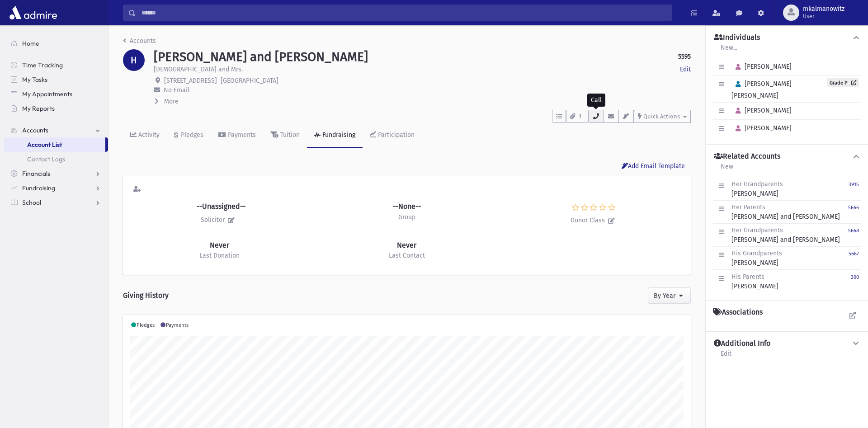 This screenshot has width=868, height=428. I want to click on a: 5666, so click(853, 212).